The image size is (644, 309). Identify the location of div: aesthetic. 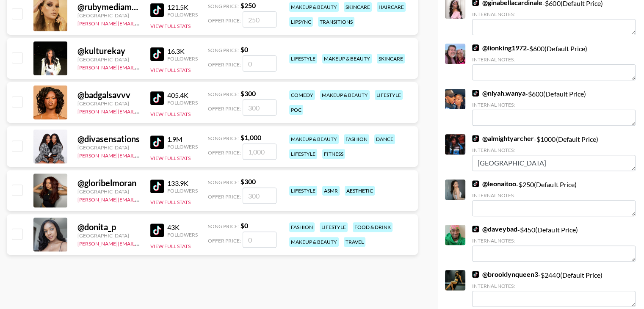
(360, 191).